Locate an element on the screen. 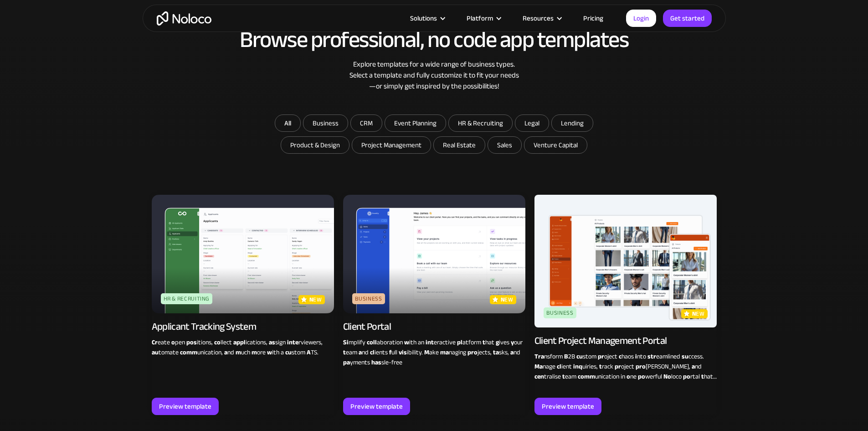 Image resolution: width=868 pixels, height=431 pixels. span: su is located at coordinates (684, 356).